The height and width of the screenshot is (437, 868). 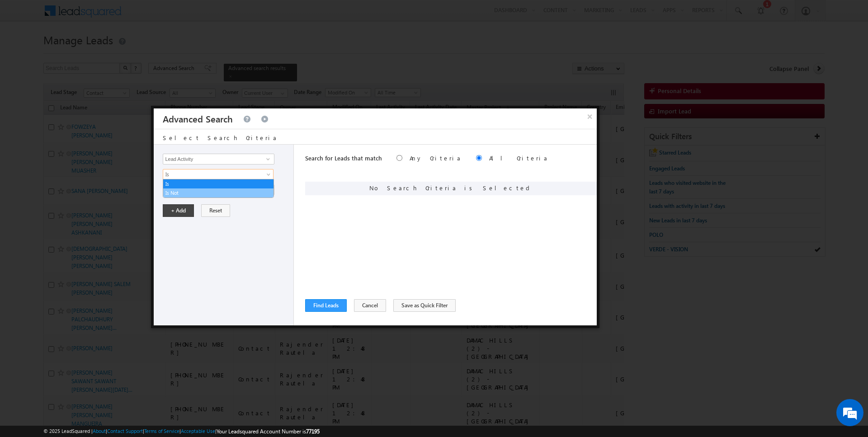 I want to click on button: Find Leads, so click(x=326, y=305).